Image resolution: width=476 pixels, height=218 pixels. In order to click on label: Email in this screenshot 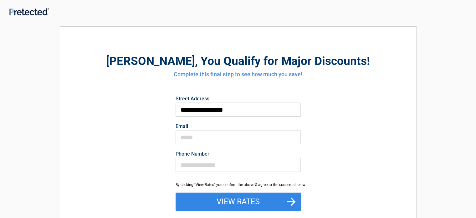, I will do `click(238, 126)`.